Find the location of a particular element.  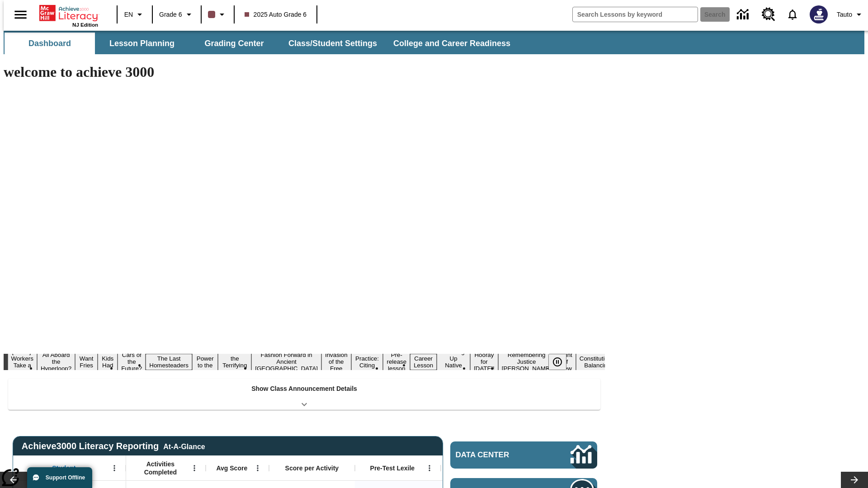

div: Pause is located at coordinates (562, 362).